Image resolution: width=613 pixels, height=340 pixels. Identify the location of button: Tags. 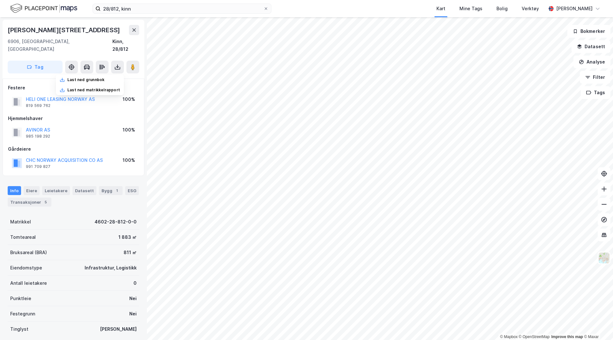
(595, 93).